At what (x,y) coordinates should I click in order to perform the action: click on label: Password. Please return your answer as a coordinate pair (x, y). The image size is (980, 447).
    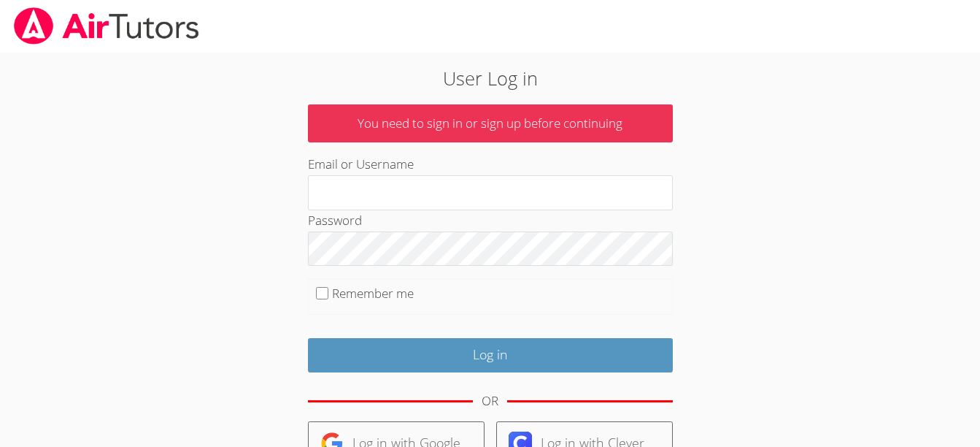
    Looking at the image, I should click on (335, 219).